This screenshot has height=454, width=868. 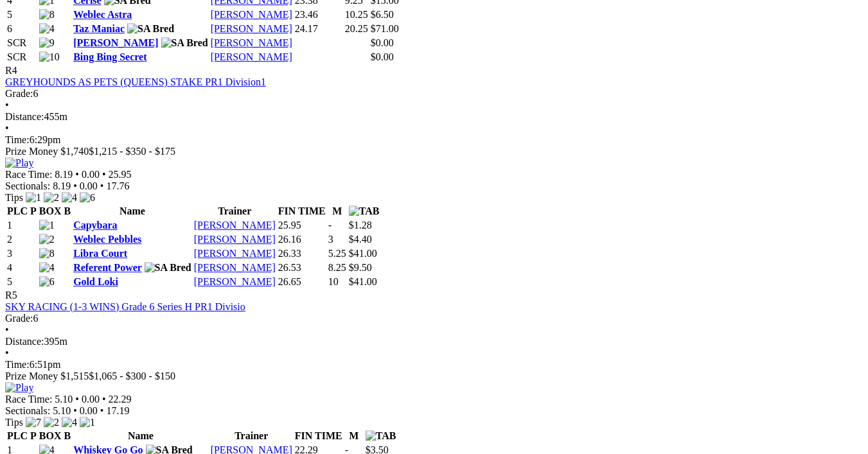 What do you see at coordinates (382, 15) in the screenshot?
I see `span: $6.50` at bounding box center [382, 15].